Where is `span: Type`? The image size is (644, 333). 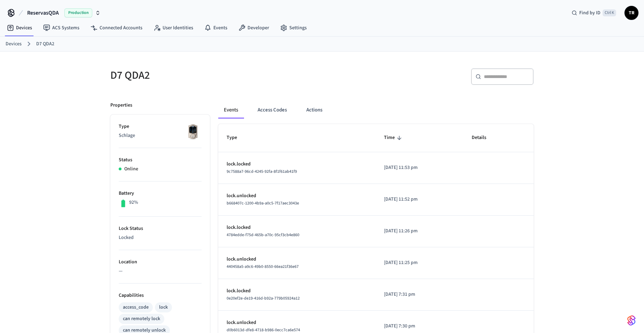 span: Type is located at coordinates (236, 138).